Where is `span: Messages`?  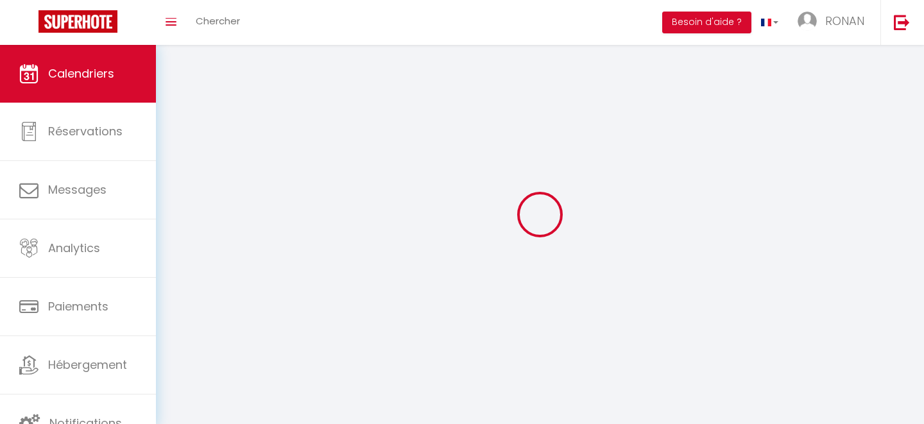
span: Messages is located at coordinates (77, 189).